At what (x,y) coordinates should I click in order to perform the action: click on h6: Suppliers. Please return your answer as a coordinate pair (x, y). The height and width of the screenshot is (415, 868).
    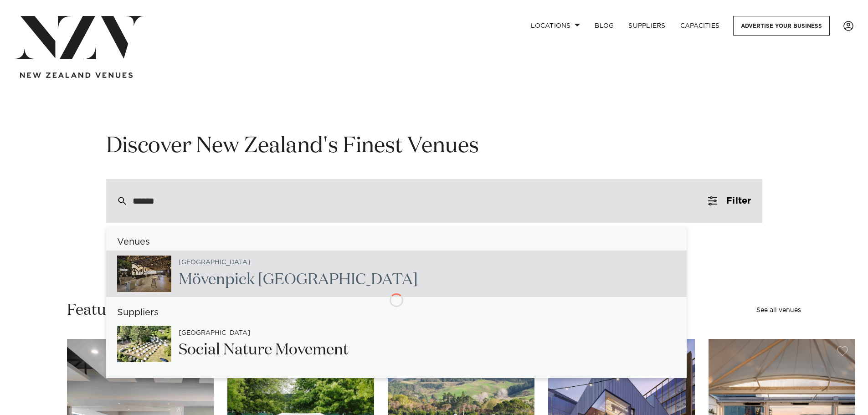
    Looking at the image, I should click on (397, 312).